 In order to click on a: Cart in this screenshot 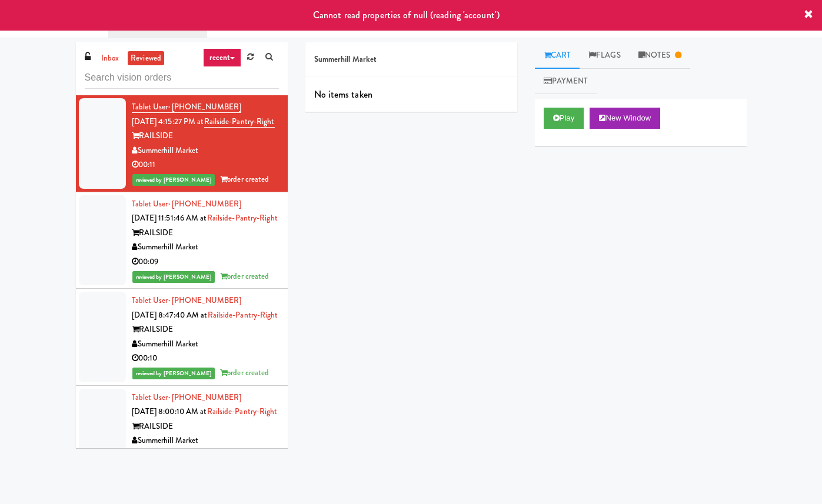, I will do `click(557, 56)`.